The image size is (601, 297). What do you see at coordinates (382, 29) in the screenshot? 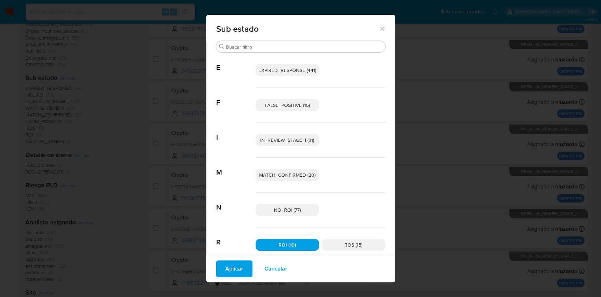
I see `button: Cerrar` at bounding box center [382, 29].